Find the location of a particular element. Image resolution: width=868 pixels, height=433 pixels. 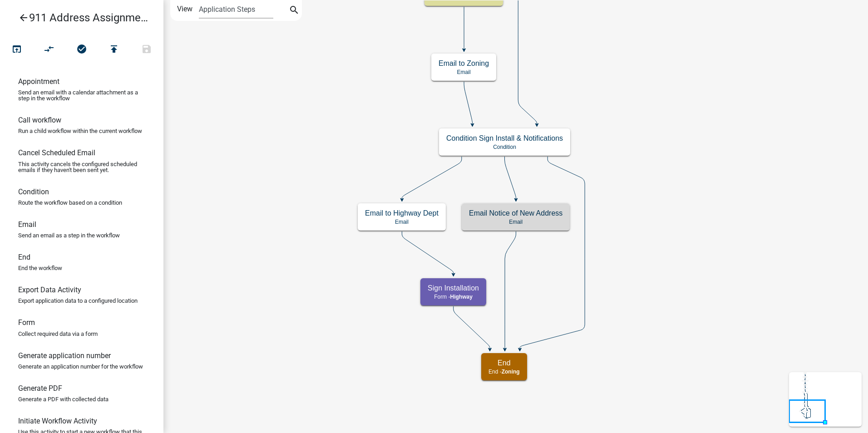

p: Generate an application number for the workflow is located at coordinates (81, 366).